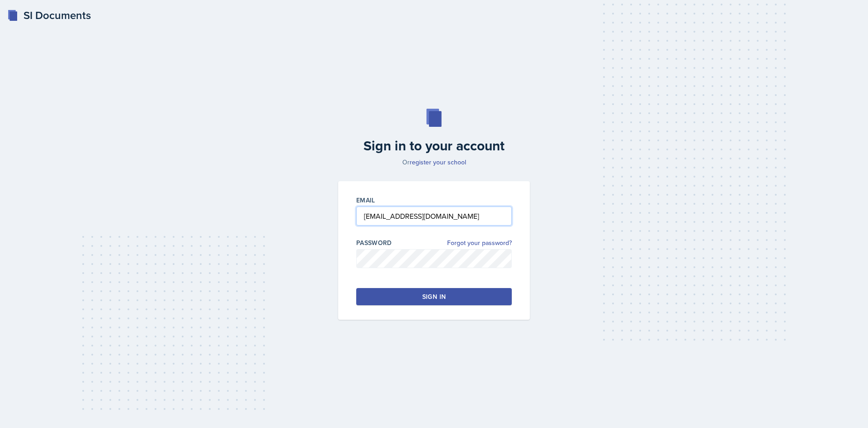 The height and width of the screenshot is (428, 868). I want to click on p: Or, so click(434, 162).